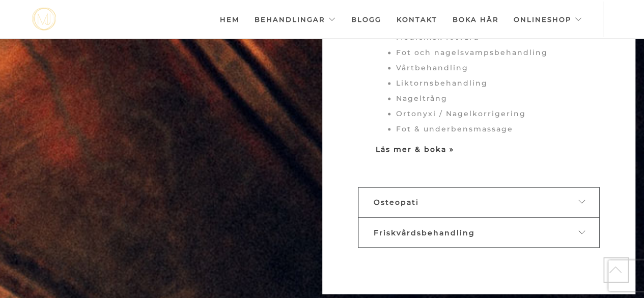  What do you see at coordinates (488, 68) in the screenshot?
I see `li: Vårtbehandling` at bounding box center [488, 68].